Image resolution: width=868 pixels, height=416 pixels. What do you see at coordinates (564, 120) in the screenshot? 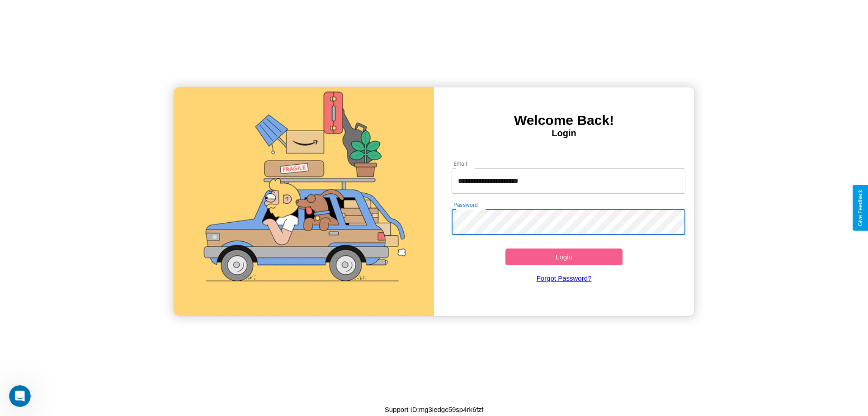
I see `h3: Welcome Back!` at bounding box center [564, 120].